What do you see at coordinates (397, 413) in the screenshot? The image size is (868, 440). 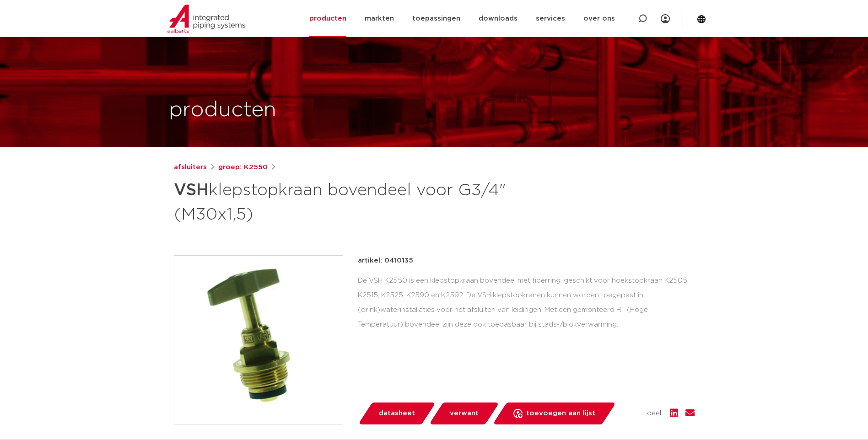 I see `a: datasheet` at bounding box center [397, 413].